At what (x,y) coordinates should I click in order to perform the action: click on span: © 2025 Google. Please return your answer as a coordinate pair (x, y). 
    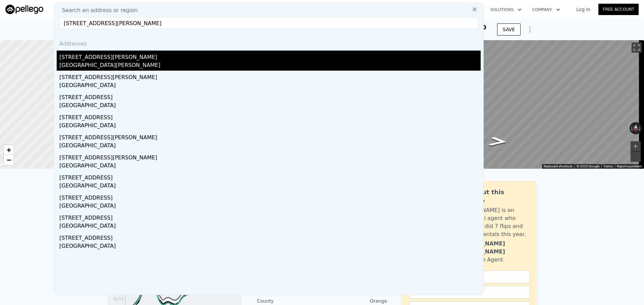
    Looking at the image, I should click on (588, 166).